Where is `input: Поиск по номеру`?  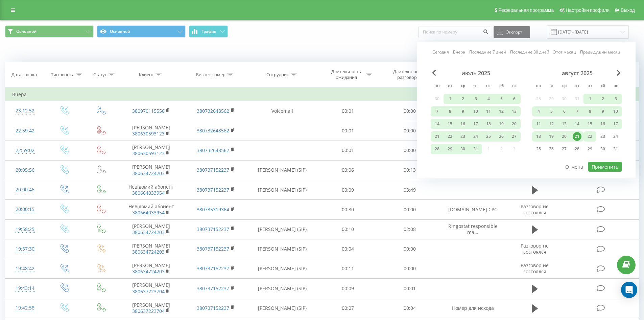
input: Поиск по номеру is located at coordinates (454, 32).